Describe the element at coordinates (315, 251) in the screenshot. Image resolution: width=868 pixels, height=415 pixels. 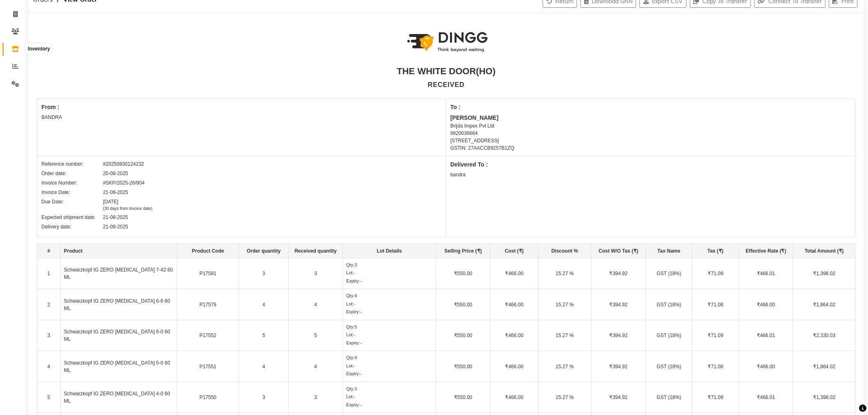
I see `th: Received quantity` at that location.